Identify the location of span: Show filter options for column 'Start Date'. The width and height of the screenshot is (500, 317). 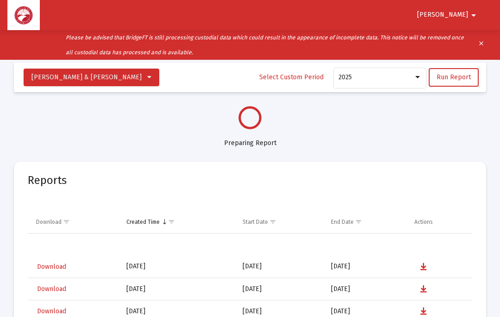
(273, 221).